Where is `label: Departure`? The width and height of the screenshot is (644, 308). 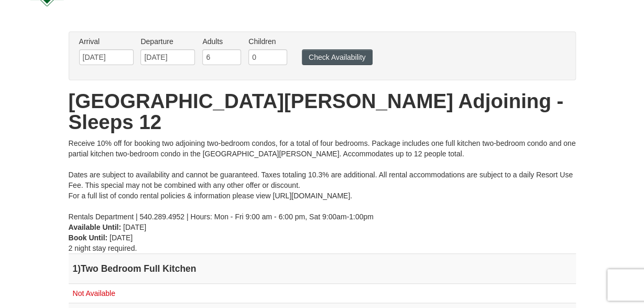
label: Departure is located at coordinates (168, 42).